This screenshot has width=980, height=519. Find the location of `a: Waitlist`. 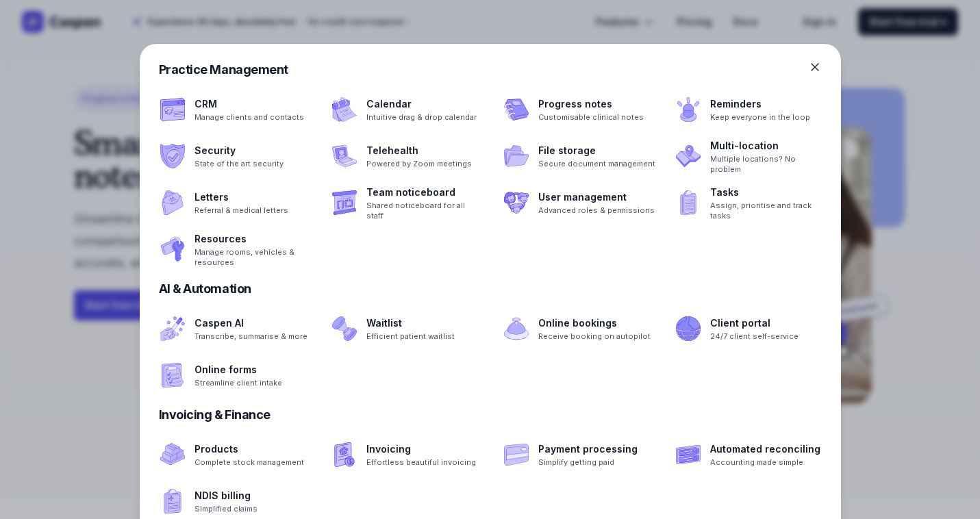

a: Waitlist is located at coordinates (410, 323).